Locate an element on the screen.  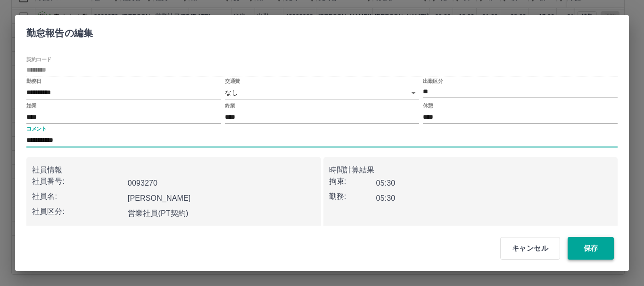
p: 時間計算結果 is located at coordinates (470, 170).